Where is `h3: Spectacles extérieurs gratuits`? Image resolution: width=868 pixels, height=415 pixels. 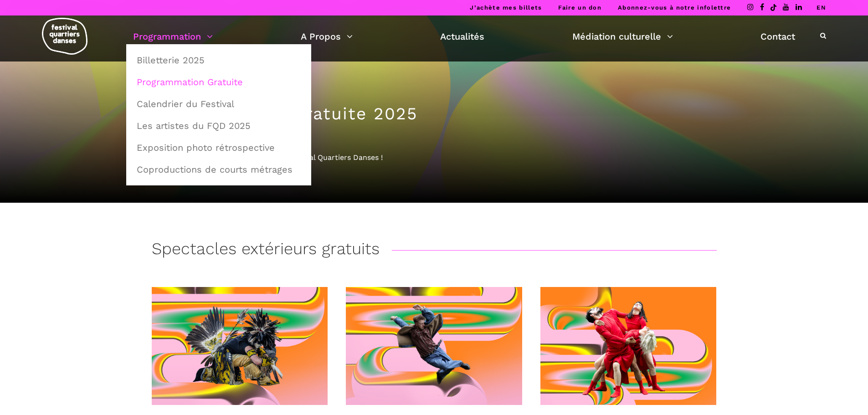 h3: Spectacles extérieurs gratuits is located at coordinates (265, 251).